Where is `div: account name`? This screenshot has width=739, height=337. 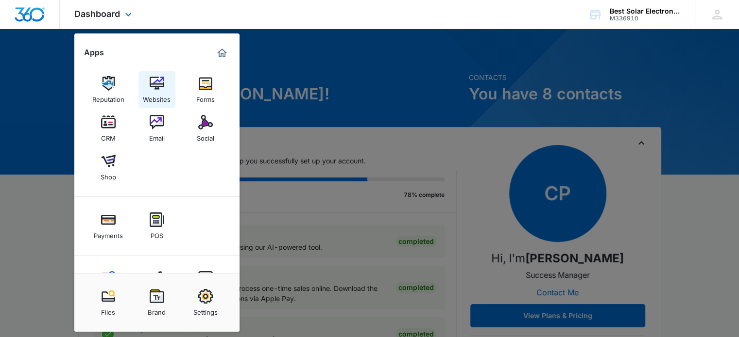
div: account name is located at coordinates (645, 11).